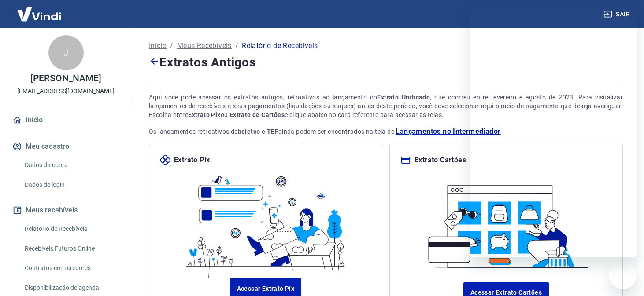  Describe the element at coordinates (71, 248) in the screenshot. I see `a: Recebíveis Futuros Online` at that location.